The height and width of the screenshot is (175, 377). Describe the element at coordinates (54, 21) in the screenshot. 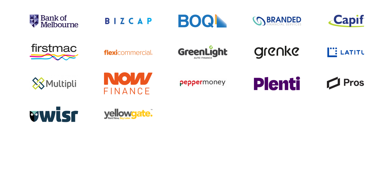

I see `img: Bank of Melbourne` at that location.